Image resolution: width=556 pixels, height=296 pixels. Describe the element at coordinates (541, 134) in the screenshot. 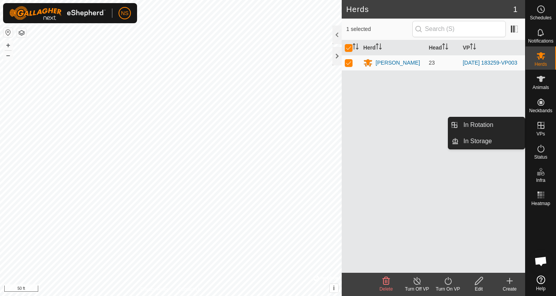

I see `span: VPs` at that location.